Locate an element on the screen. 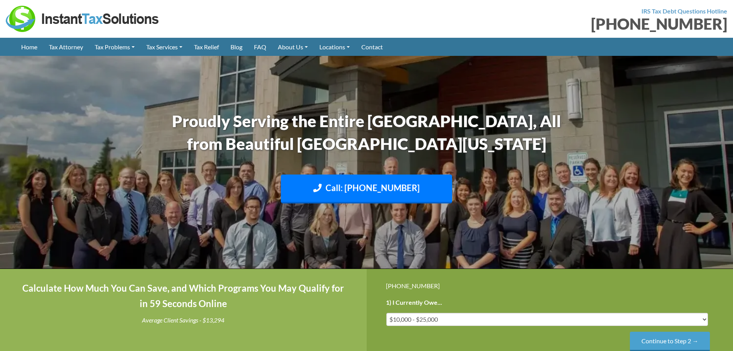  h4: Calculate How Much You Can Save, and Which Programs You May Qualify for in 59 Seconds Online is located at coordinates (183, 296).